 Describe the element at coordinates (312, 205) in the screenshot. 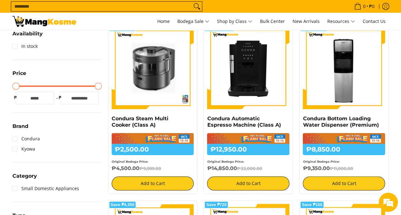

I see `span: Save ₱100` at that location.